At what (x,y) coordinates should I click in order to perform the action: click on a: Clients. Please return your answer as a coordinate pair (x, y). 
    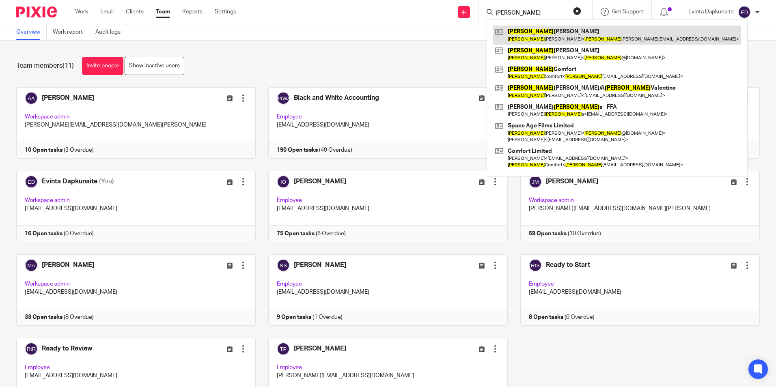
    Looking at the image, I should click on (135, 12).